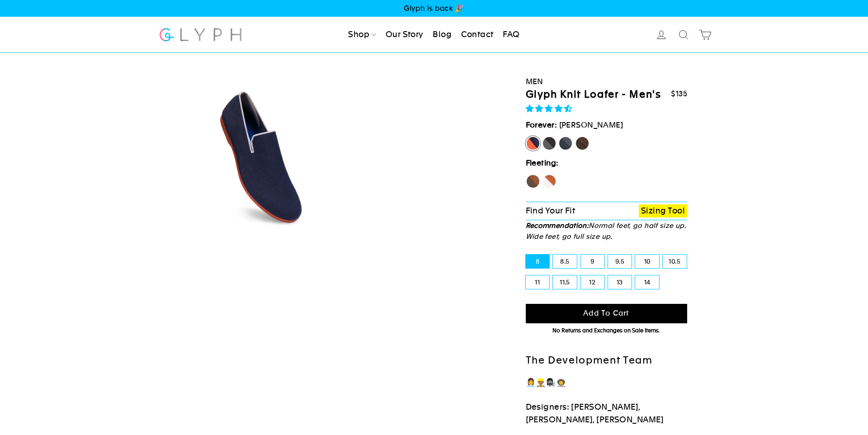 The height and width of the screenshot is (435, 868). I want to click on img: Angle_6_0_3x_b7f751b4-e3dc-4a3c-b0c7-0aca56be0efa_800x.jpg, so click(262, 157).